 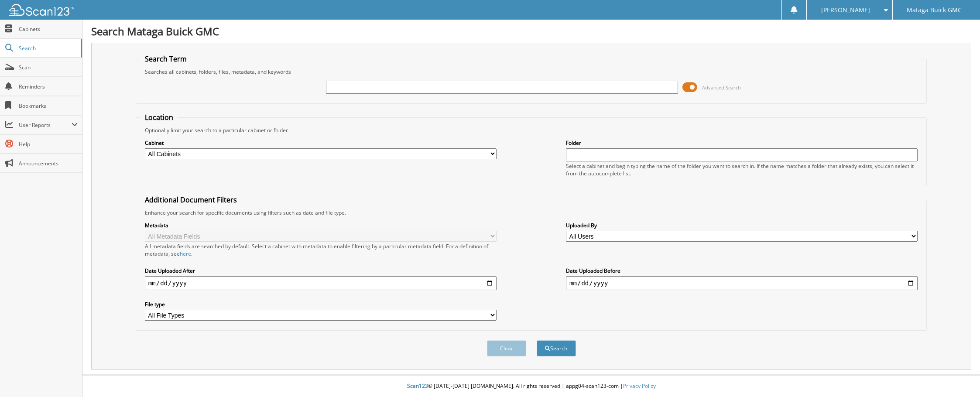 I want to click on label: Date Uploaded Before, so click(x=742, y=270).